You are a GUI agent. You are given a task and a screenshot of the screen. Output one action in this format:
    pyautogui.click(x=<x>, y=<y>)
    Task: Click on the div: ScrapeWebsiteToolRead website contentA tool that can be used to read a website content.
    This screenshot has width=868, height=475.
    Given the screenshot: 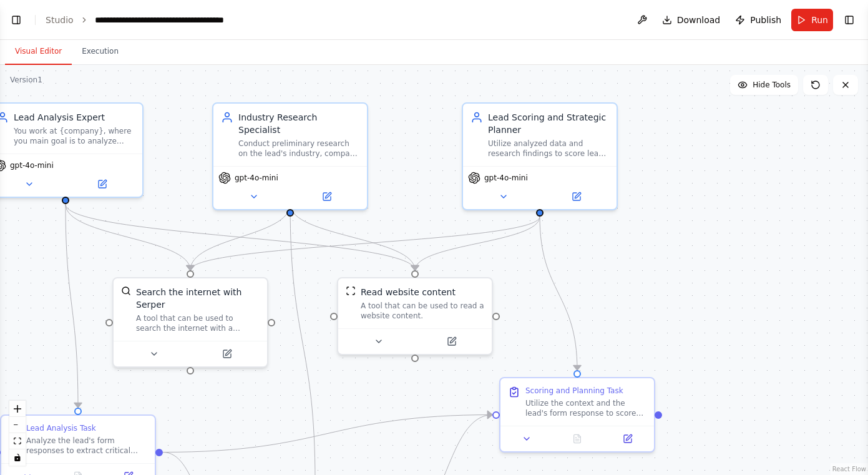 What is the action you would take?
    pyautogui.click(x=415, y=316)
    